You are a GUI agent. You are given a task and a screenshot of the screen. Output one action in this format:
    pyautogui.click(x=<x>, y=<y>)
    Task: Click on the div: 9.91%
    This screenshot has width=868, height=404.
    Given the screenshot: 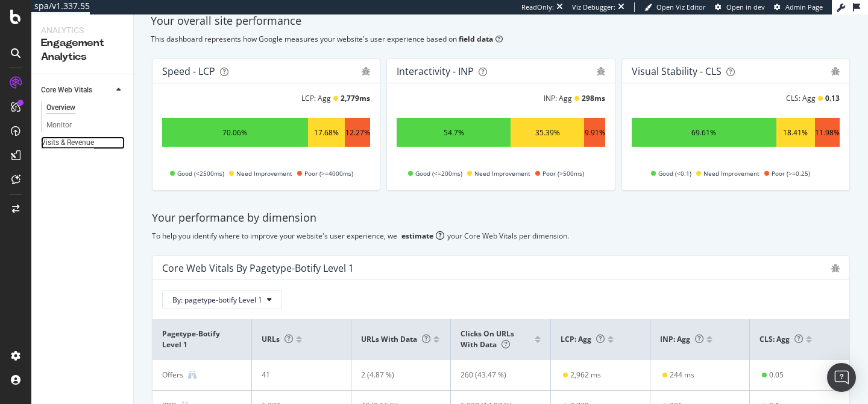 What is the action you would take?
    pyautogui.click(x=595, y=133)
    